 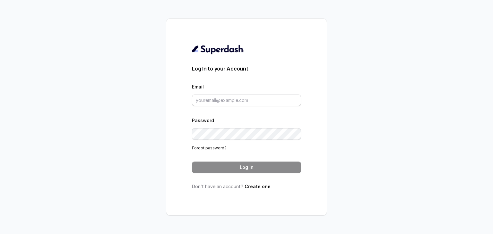 What do you see at coordinates (218, 49) in the screenshot?
I see `img: light.svg` at bounding box center [218, 49].